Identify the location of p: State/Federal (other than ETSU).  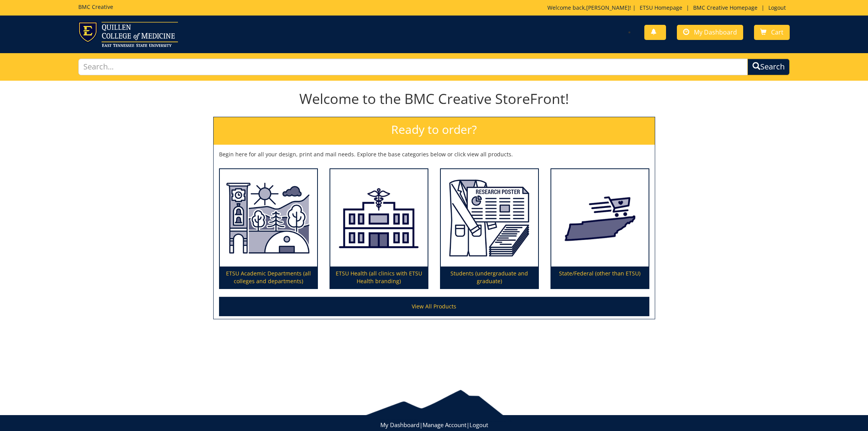
(600, 277).